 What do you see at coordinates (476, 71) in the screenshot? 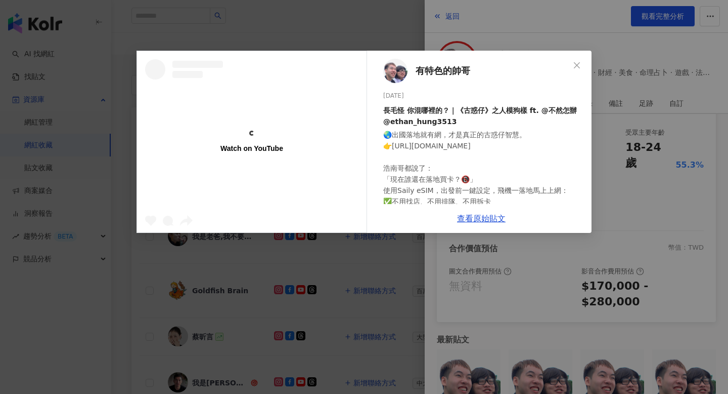
I see `a: KOL Avatar有特色的帥哥` at bounding box center [476, 71].